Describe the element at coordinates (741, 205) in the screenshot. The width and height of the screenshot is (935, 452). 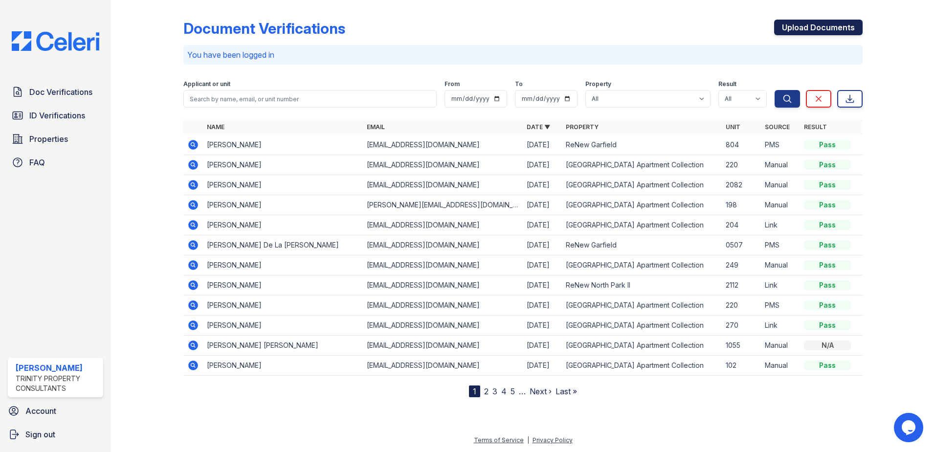
I see `td: 198` at that location.